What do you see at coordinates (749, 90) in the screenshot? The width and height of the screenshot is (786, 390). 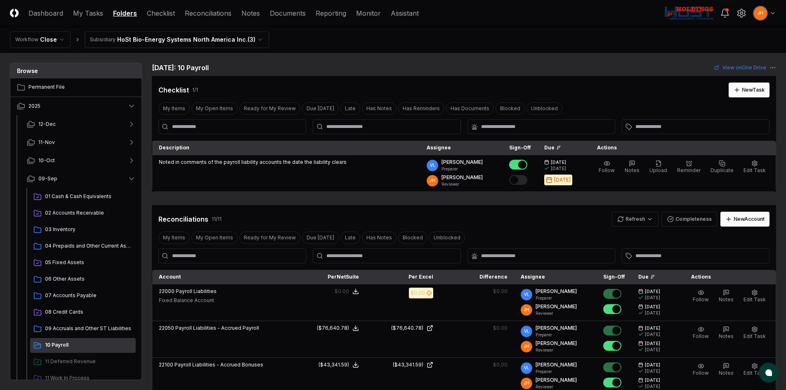 I see `button: NewTask` at bounding box center [749, 90].